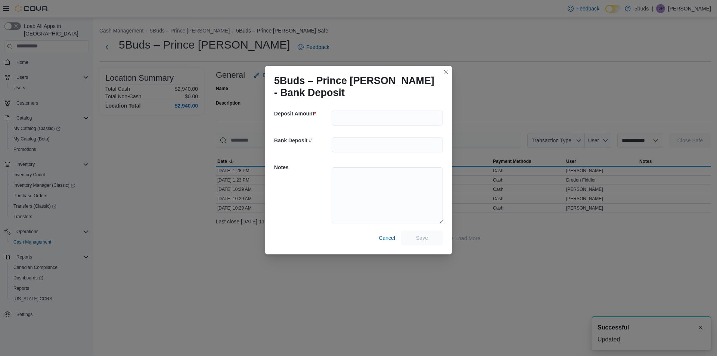 The width and height of the screenshot is (717, 356). Describe the element at coordinates (302, 167) in the screenshot. I see `h5: Notes` at that location.